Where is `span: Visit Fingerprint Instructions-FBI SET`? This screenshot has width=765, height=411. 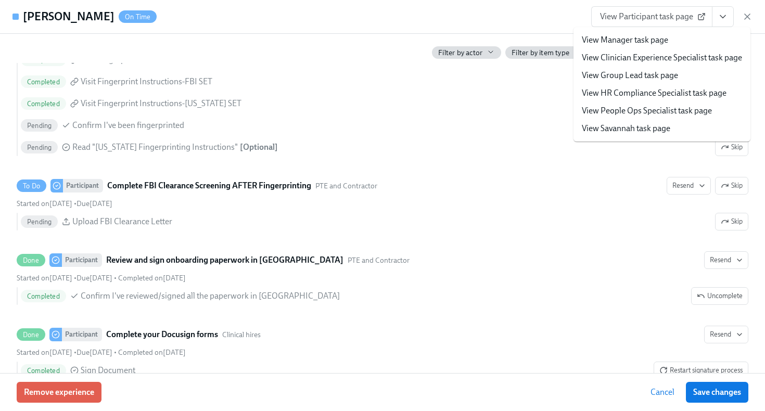
span: Visit Fingerprint Instructions-FBI SET is located at coordinates (146, 82).